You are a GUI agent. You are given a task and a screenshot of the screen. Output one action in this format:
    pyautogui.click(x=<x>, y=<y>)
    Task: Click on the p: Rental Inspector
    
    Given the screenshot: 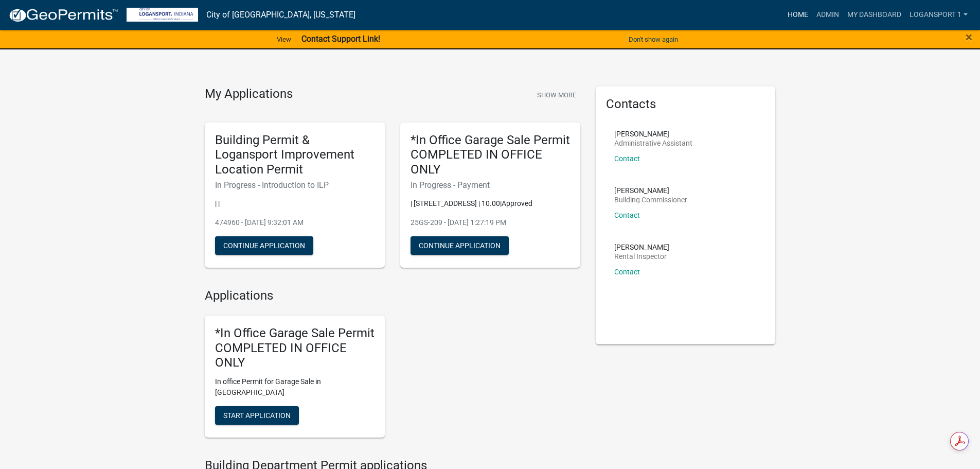 What is the action you would take?
    pyautogui.click(x=641, y=256)
    